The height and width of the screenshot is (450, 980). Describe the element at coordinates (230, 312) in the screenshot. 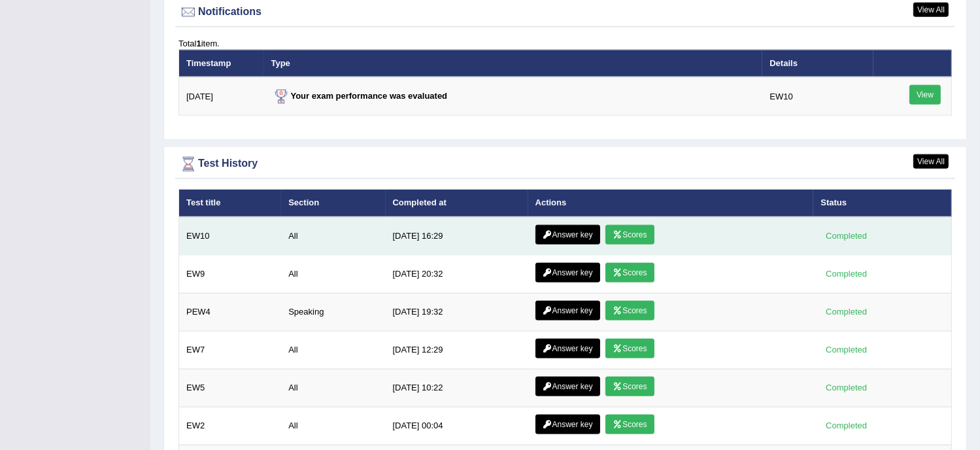

I see `td: PEW4` at that location.